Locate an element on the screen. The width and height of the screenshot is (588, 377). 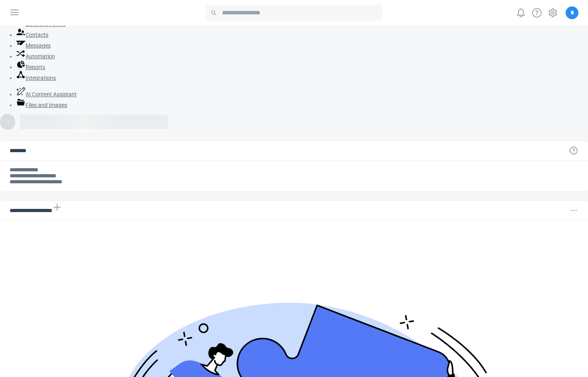
a: Messages is located at coordinates (33, 46).